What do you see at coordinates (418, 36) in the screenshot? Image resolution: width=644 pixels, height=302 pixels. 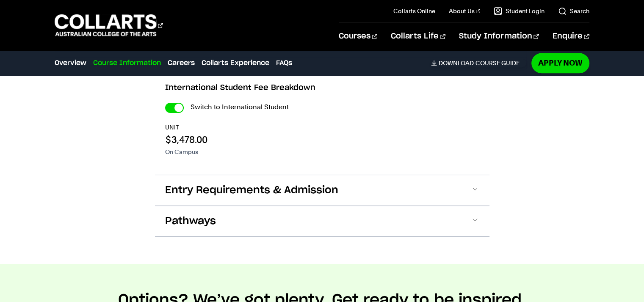 I see `a: Collarts Life` at bounding box center [418, 36].